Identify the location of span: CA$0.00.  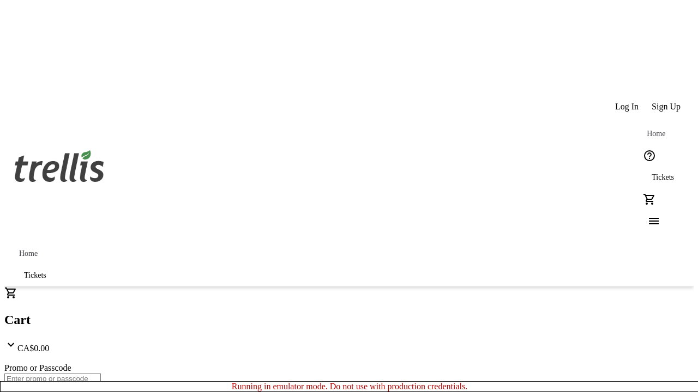
(33, 348).